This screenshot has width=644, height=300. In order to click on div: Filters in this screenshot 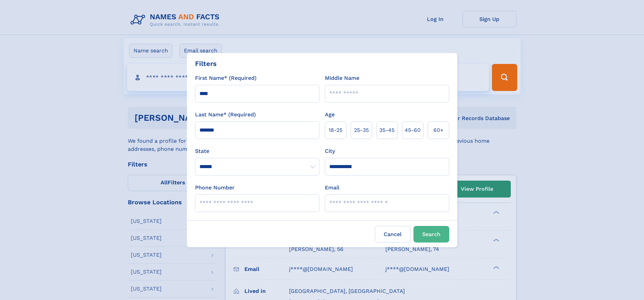, I will do `click(206, 63)`.